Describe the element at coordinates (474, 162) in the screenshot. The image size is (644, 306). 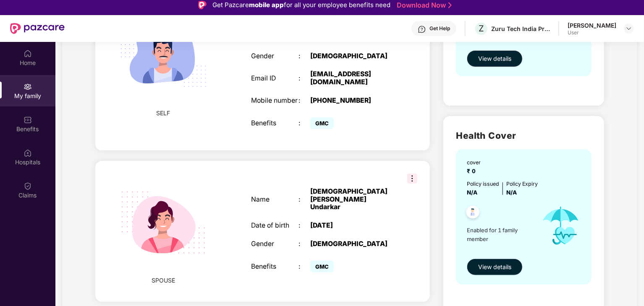
I see `div: cover` at that location.